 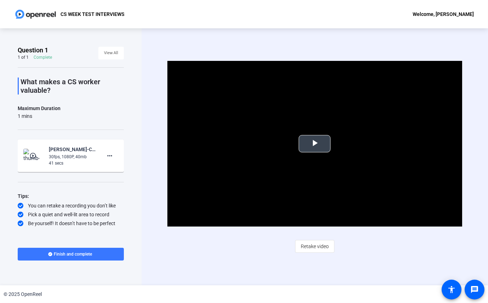 I want to click on button: Retake video, so click(x=315, y=246).